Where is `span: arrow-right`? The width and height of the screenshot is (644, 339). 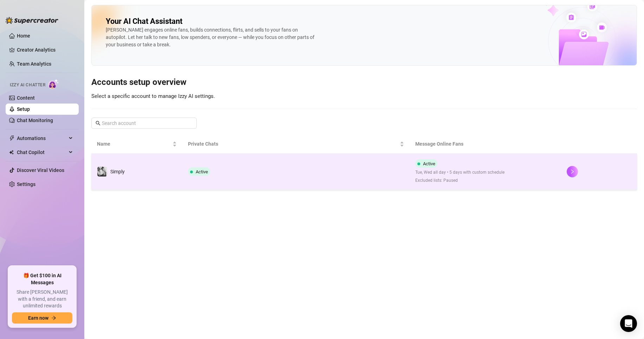
span: arrow-right is located at coordinates (54, 318).